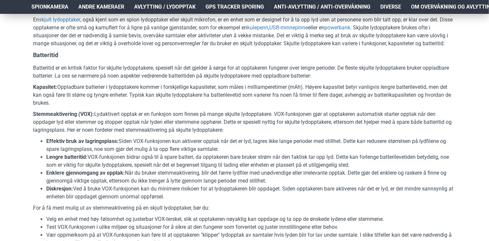 This screenshot has height=241, width=489. Describe the element at coordinates (63, 114) in the screenshot. I see `b: Stemmeaktivering (VOX):` at that location.